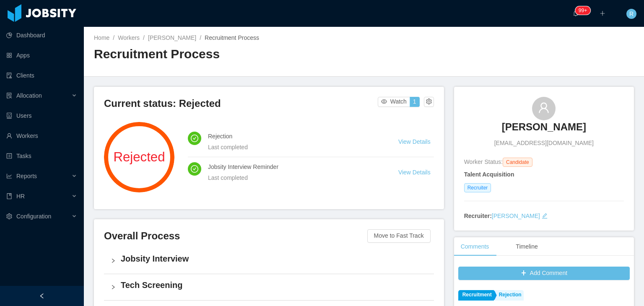 Image resolution: width=644 pixels, height=306 pixels. What do you see at coordinates (241, 104) in the screenshot?
I see `h3: Current status: Rejected` at bounding box center [241, 104].